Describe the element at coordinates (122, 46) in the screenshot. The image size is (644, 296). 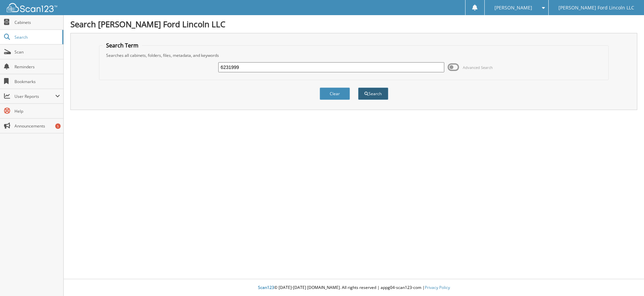
I see `legend: Search Term` at that location.